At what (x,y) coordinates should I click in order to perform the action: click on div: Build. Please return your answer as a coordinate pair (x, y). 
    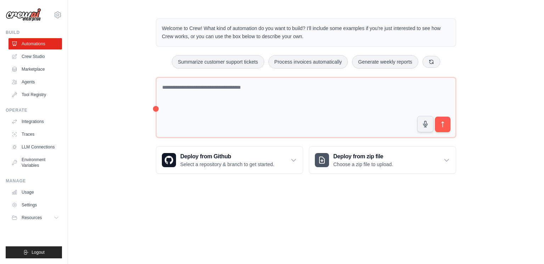
    Looking at the image, I should click on (34, 33).